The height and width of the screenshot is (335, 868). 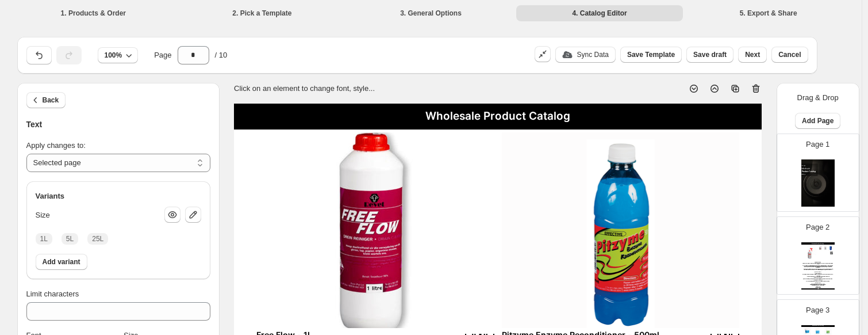 I want to click on p: Drag & Drop, so click(x=818, y=98).